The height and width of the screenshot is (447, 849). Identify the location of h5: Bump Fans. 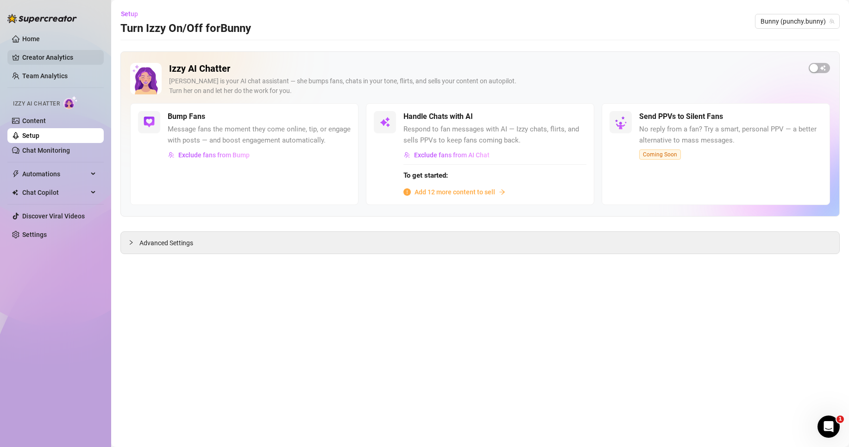
(186, 117).